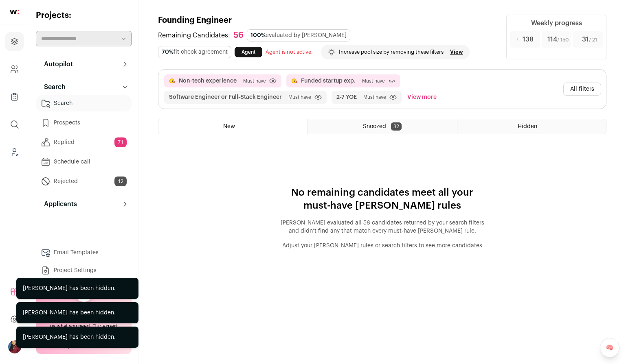  I want to click on h1: Founding Engineer, so click(327, 20).